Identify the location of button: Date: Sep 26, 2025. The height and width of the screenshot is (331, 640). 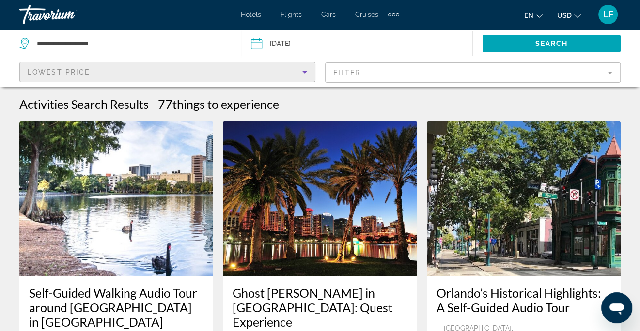
(361, 44).